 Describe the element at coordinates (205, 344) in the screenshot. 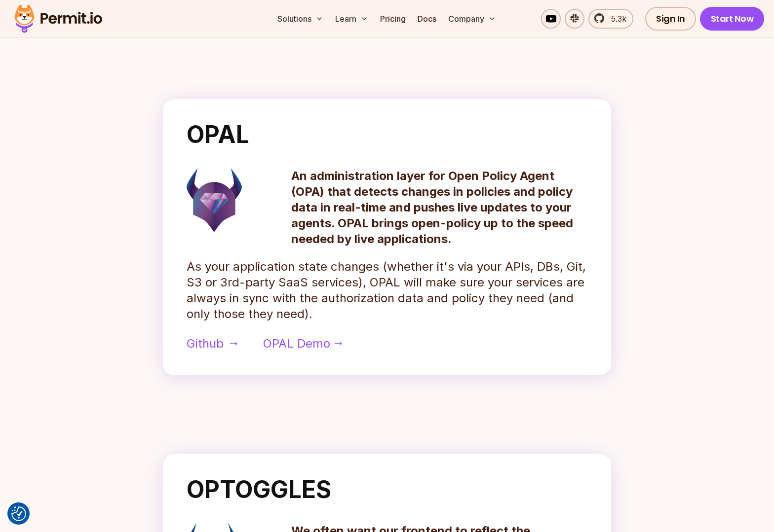

I see `span: Github` at that location.